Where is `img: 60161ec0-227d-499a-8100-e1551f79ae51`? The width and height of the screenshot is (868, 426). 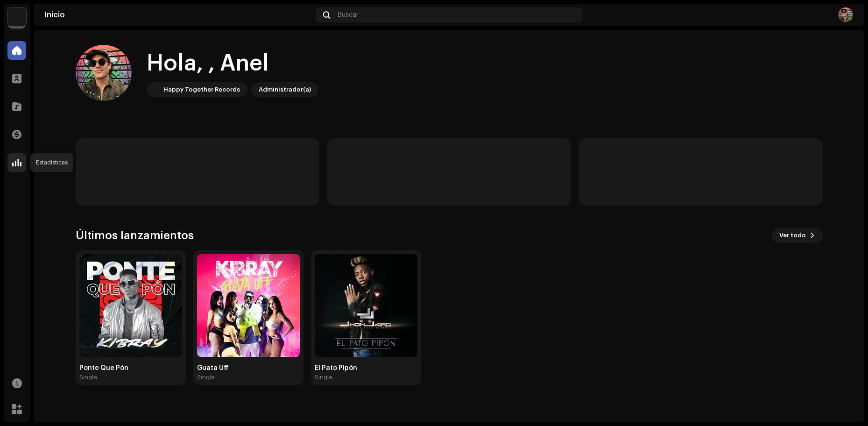 img: 60161ec0-227d-499a-8100-e1551f79ae51 is located at coordinates (366, 305).